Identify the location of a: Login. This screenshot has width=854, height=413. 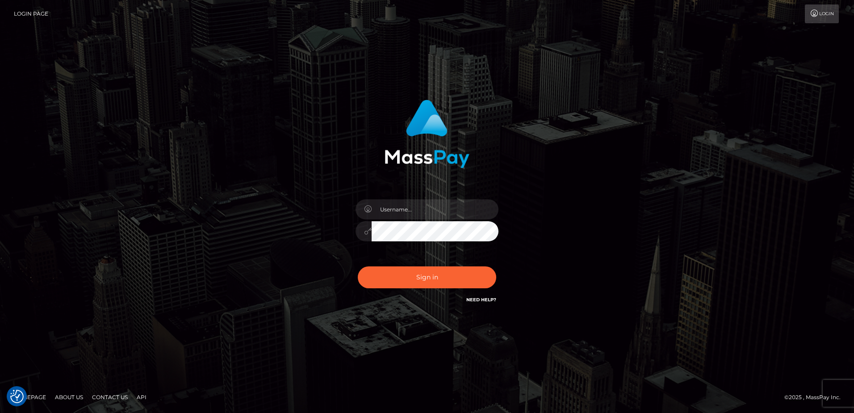
(822, 14).